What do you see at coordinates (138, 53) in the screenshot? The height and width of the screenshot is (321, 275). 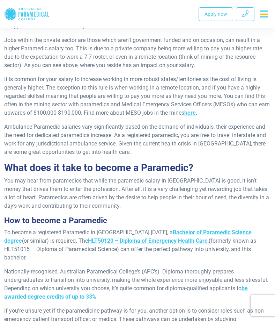 I see `p: Jobs within the private sector are those which aren’t government funded and on occasion, can resu...` at bounding box center [138, 53].